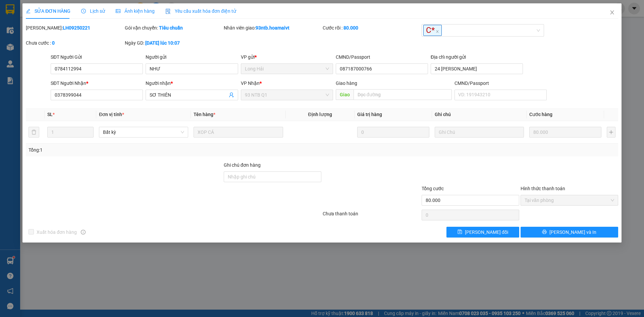 The height and width of the screenshot is (317, 644). Describe the element at coordinates (97, 83) in the screenshot. I see `div: SĐT Người Nhận` at that location.